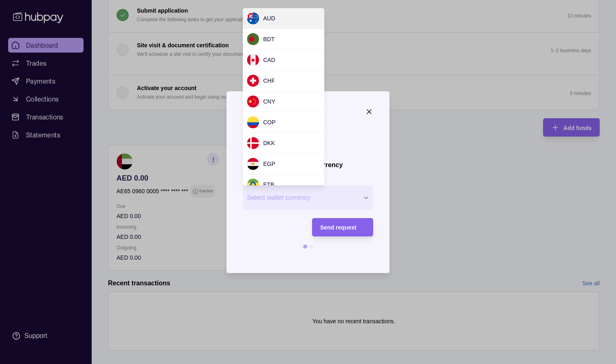  Describe the element at coordinates (253, 81) in the screenshot. I see `img: ch` at that location.